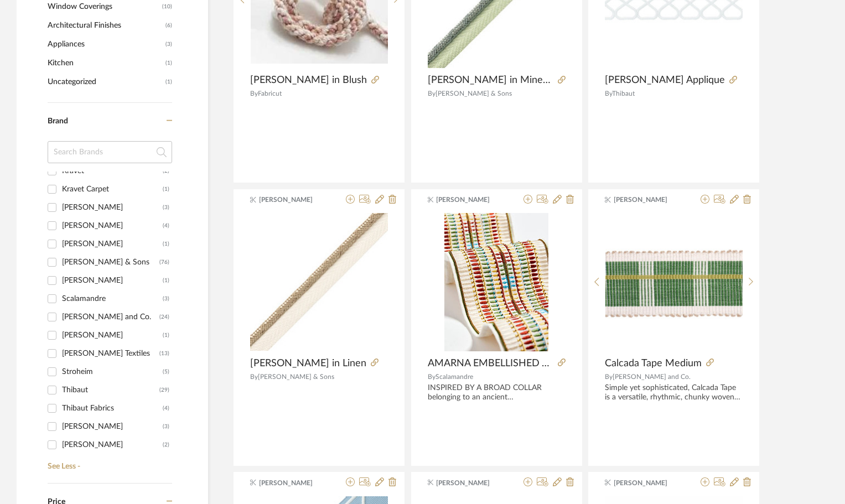 The width and height of the screenshot is (845, 504). Describe the element at coordinates (112, 371) in the screenshot. I see `div: Stroheim` at that location.